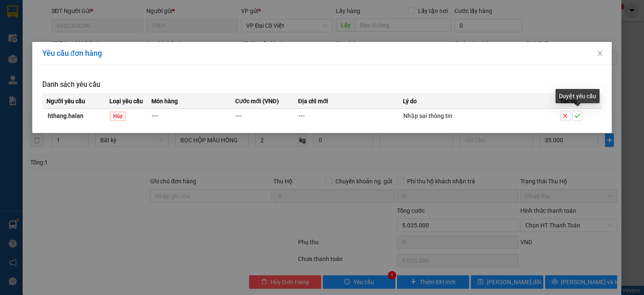 The image size is (644, 295). Describe the element at coordinates (66, 101) in the screenshot. I see `span: Người yêu cầu` at that location.